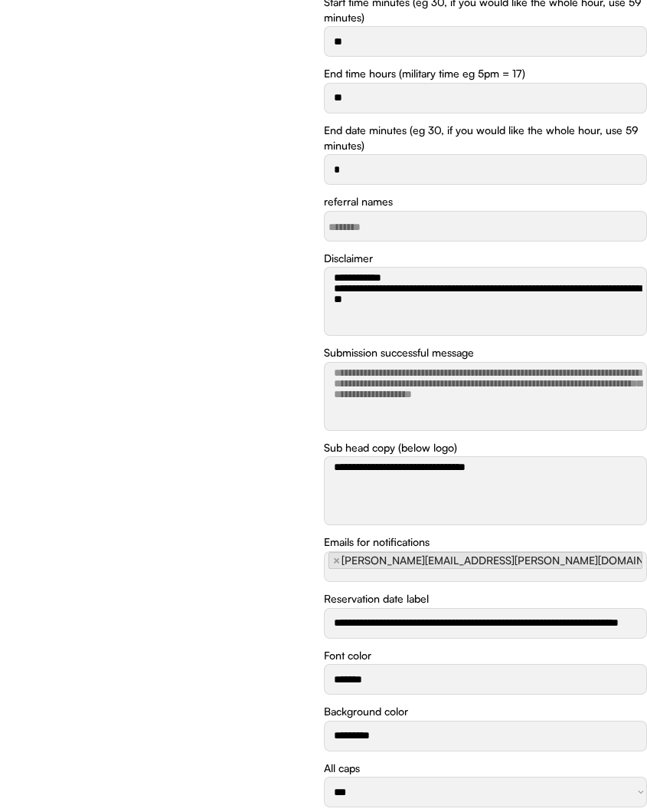 The height and width of the screenshot is (812, 647). Describe the element at coordinates (376, 598) in the screenshot. I see `div: Reservation date label` at that location.